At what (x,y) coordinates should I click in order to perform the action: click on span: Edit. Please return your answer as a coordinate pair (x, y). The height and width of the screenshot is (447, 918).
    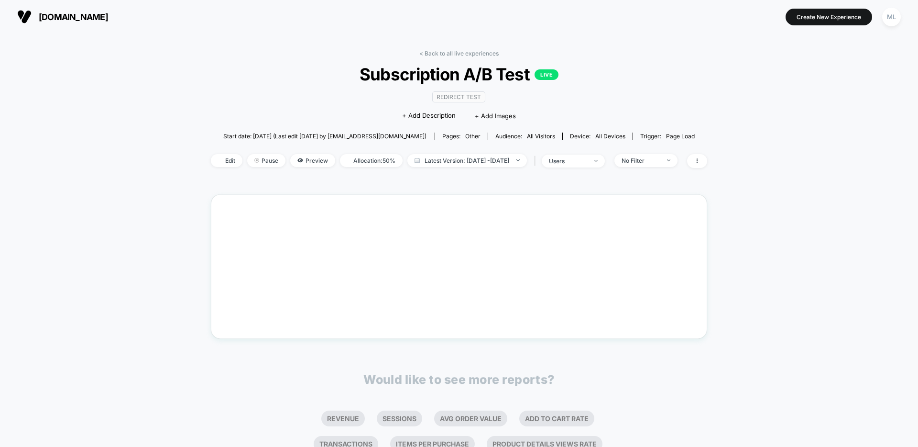
    Looking at the image, I should click on (227, 160).